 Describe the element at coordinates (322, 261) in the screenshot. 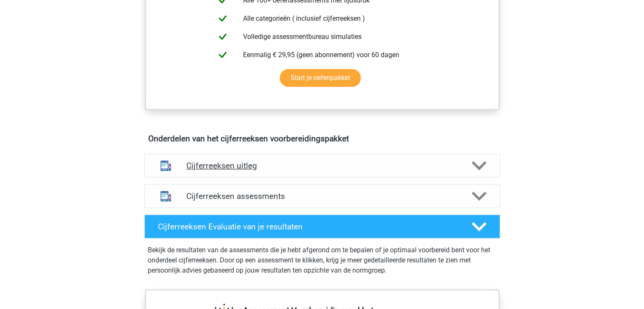

I see `p: Bekijk de resultaten van de assessments die je hebt afgerond om te bepalen of je optimaal voorber...` at that location.